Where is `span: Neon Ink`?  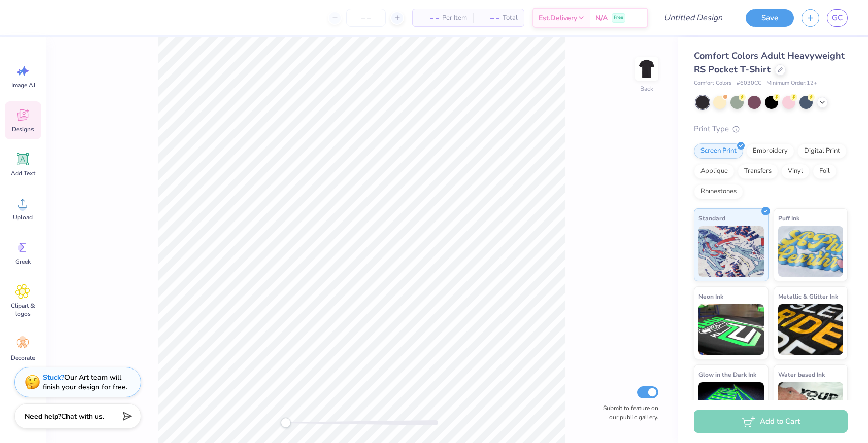
span: Neon Ink is located at coordinates (710, 296).